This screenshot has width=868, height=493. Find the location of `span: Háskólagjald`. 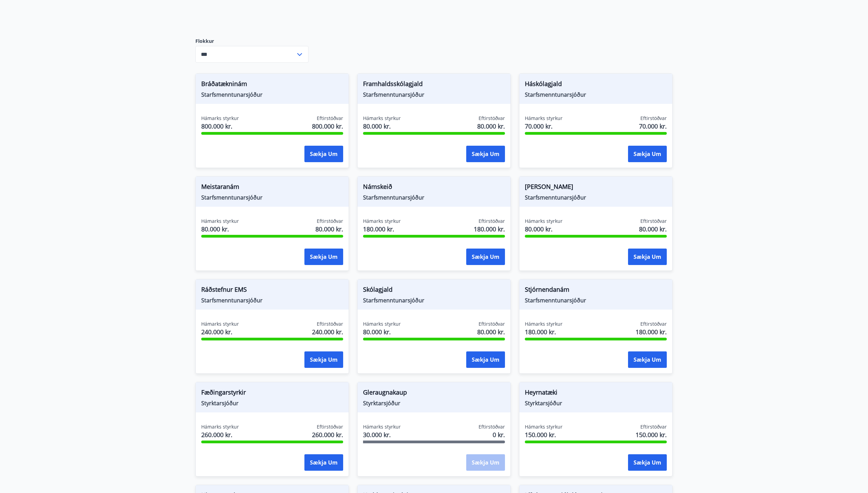

span: Háskólagjald is located at coordinates (596, 85).